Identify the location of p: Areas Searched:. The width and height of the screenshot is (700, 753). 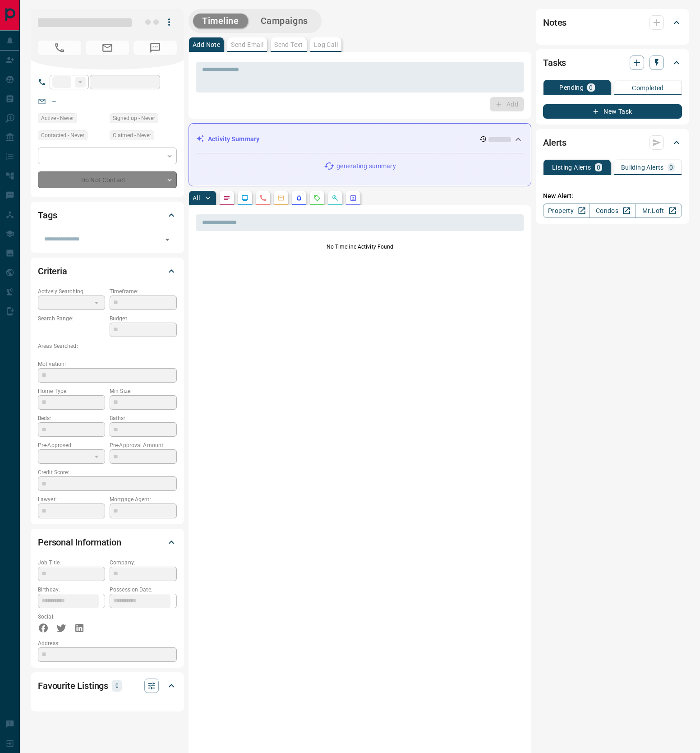
(108, 346).